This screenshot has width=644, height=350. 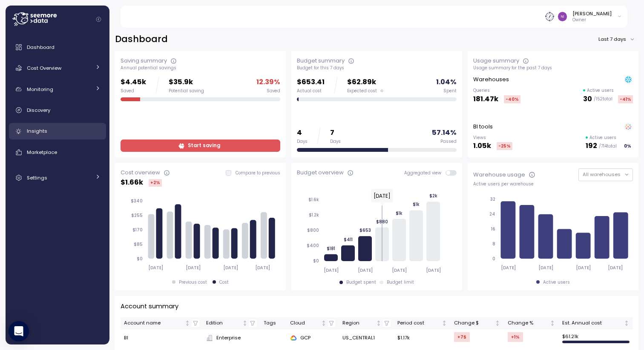 I want to click on tspan: $1.6k, so click(x=313, y=199).